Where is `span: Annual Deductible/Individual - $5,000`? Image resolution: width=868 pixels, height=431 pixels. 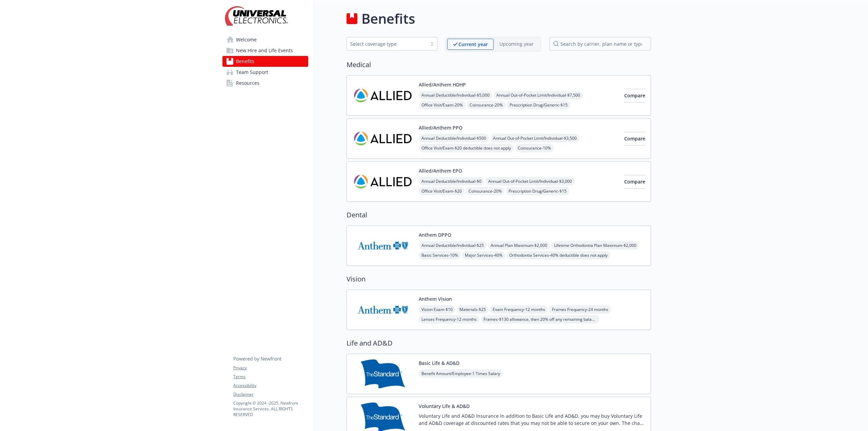
span: Annual Deductible/Individual - $5,000 is located at coordinates (456, 95).